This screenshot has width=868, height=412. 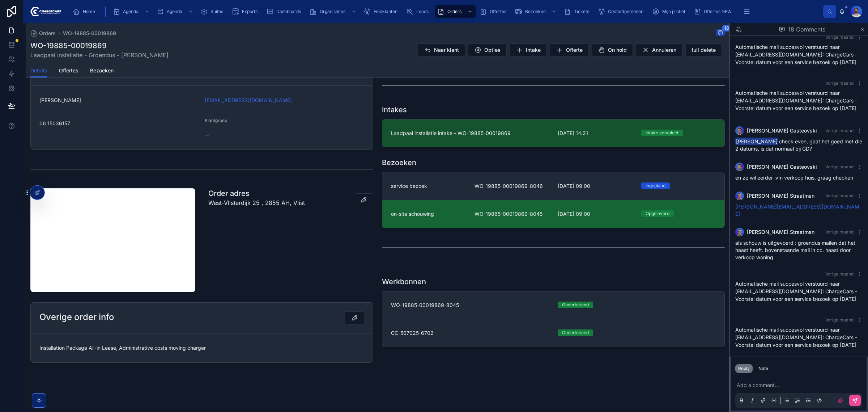 What do you see at coordinates (578, 11) in the screenshot?
I see `a: Tickets` at bounding box center [578, 11].